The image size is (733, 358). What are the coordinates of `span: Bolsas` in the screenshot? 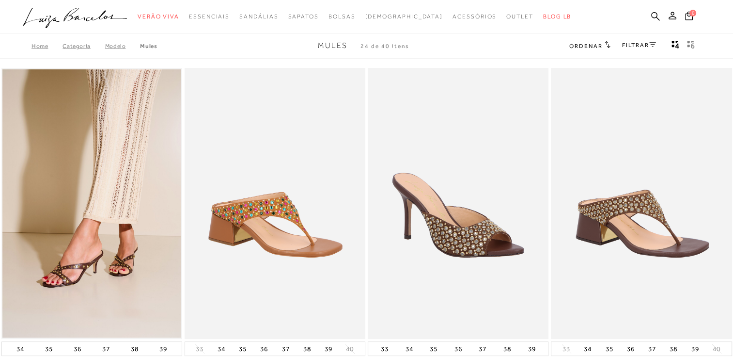 It's located at (342, 16).